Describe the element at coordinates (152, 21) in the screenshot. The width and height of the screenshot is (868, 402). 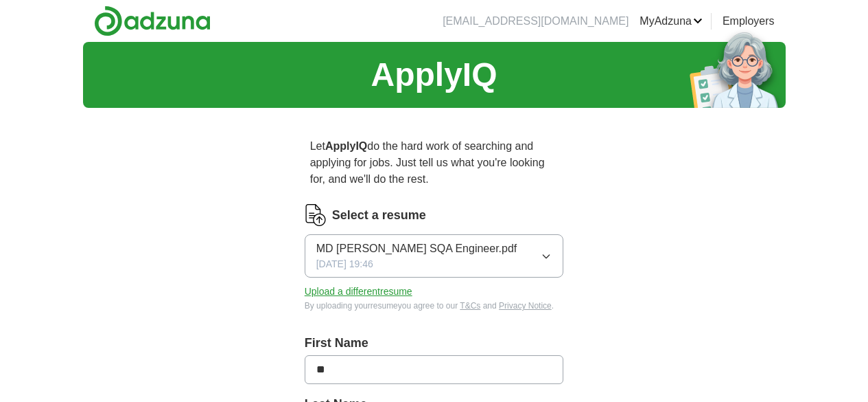
I see `img: Adzuna logo` at that location.